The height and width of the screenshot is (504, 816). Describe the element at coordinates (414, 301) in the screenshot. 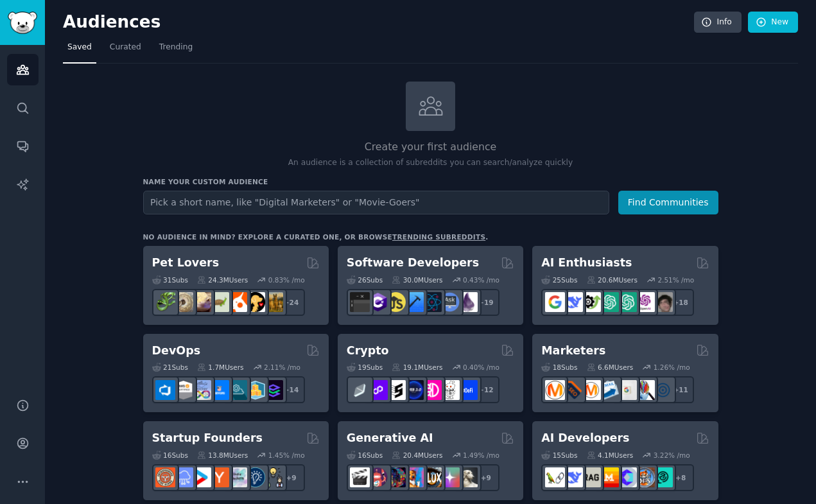

I see `img: iOSProgramming` at that location.